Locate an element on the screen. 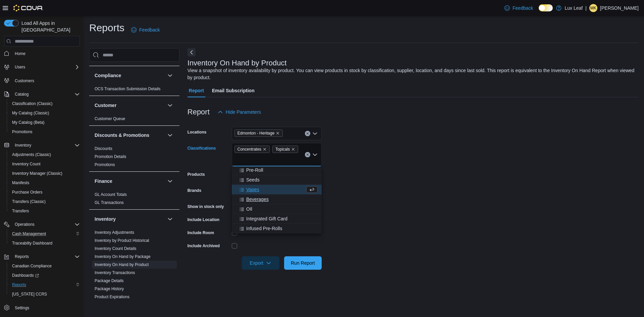 The width and height of the screenshot is (644, 317). a: Inventory Transactions is located at coordinates (115, 273).